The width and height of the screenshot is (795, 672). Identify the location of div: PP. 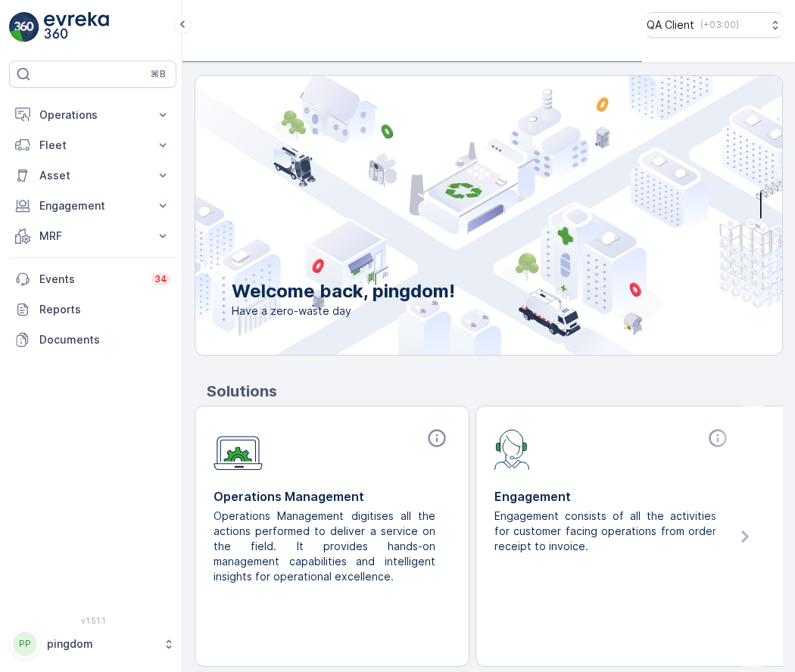
(25, 645).